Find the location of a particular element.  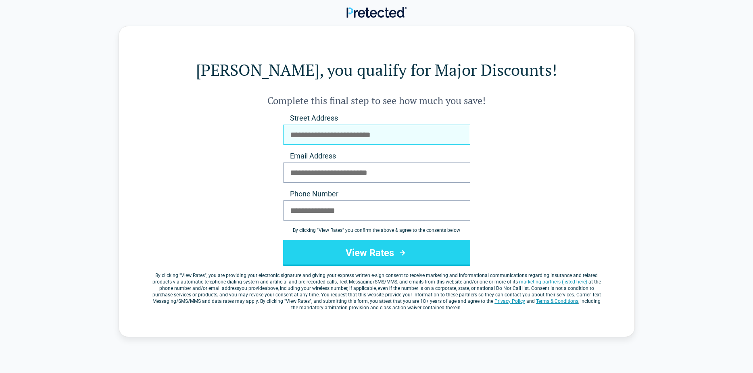

label: Email Address is located at coordinates (377, 156).